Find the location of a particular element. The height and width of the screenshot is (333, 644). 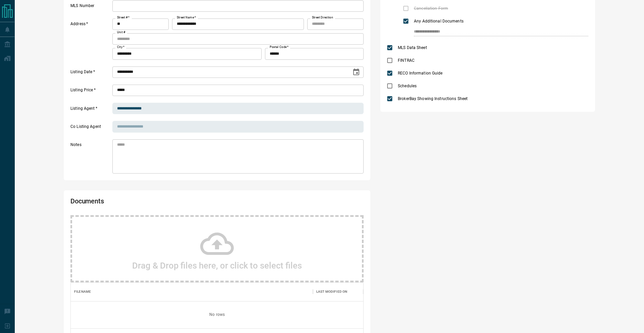

h2: Drag & Drop files here, or click to select files is located at coordinates (217, 266).